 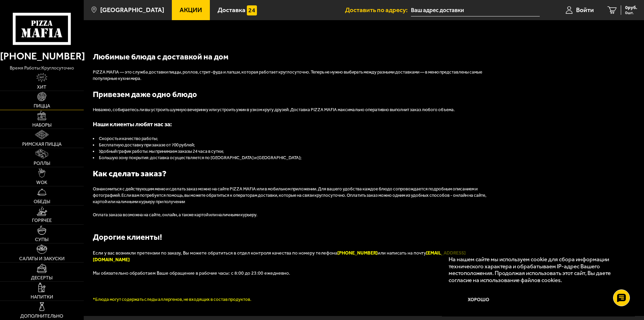 What do you see at coordinates (160, 56) in the screenshot?
I see `b: Любимые блюда с доставкой на дом` at bounding box center [160, 56].